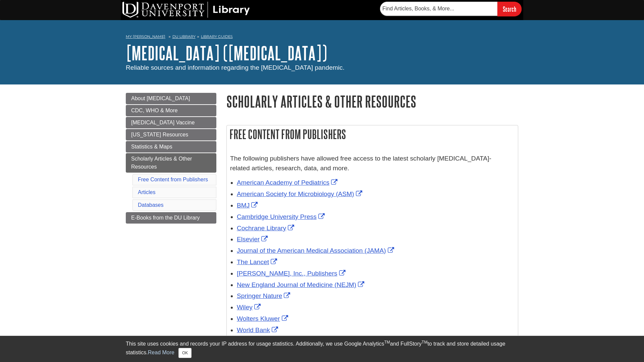 The image size is (644, 362). Describe the element at coordinates (217, 37) in the screenshot. I see `a: Library Guides` at that location.